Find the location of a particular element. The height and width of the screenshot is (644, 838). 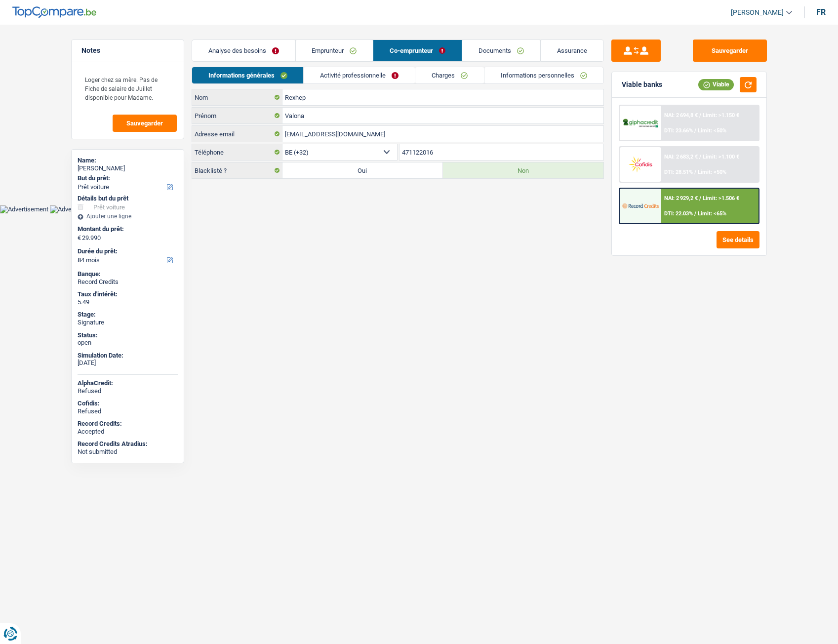

img: Record Credits is located at coordinates (641, 206).